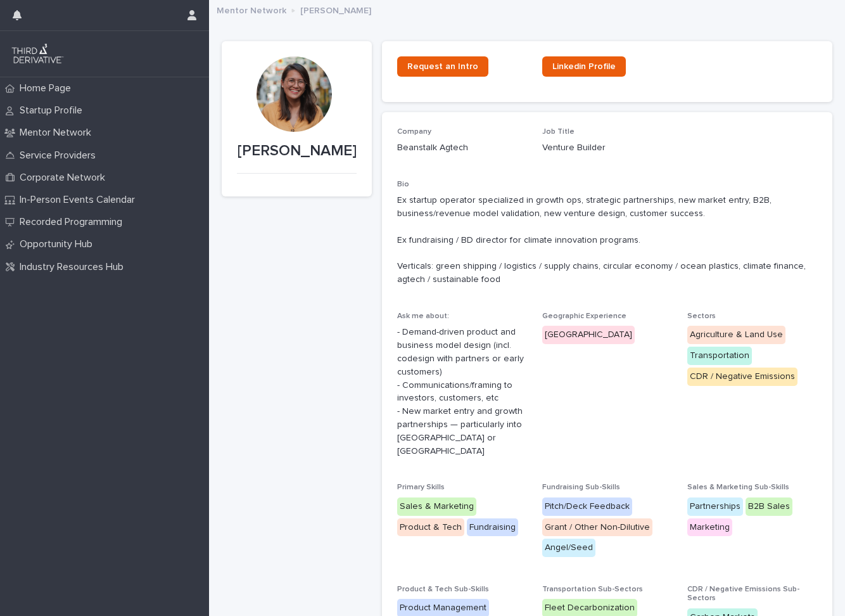 Image resolution: width=845 pixels, height=616 pixels. What do you see at coordinates (37, 54) in the screenshot?
I see `img: q0dI35fxT46jIlCv2fcp` at bounding box center [37, 54].